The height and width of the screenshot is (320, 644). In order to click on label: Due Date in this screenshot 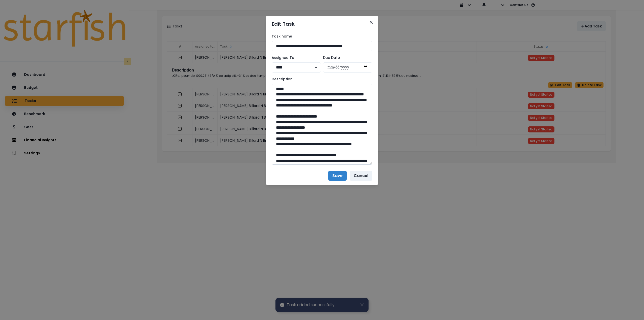, I will do `click(346, 57)`.